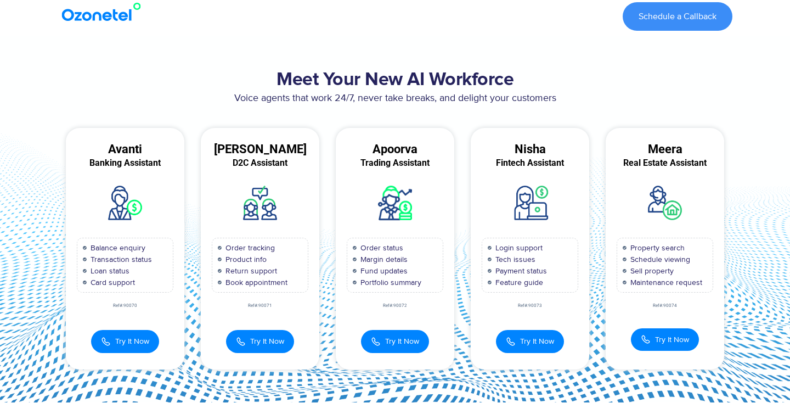 Image resolution: width=790 pixels, height=414 pixels. Describe the element at coordinates (650, 270) in the screenshot. I see `span: Sell property` at that location.